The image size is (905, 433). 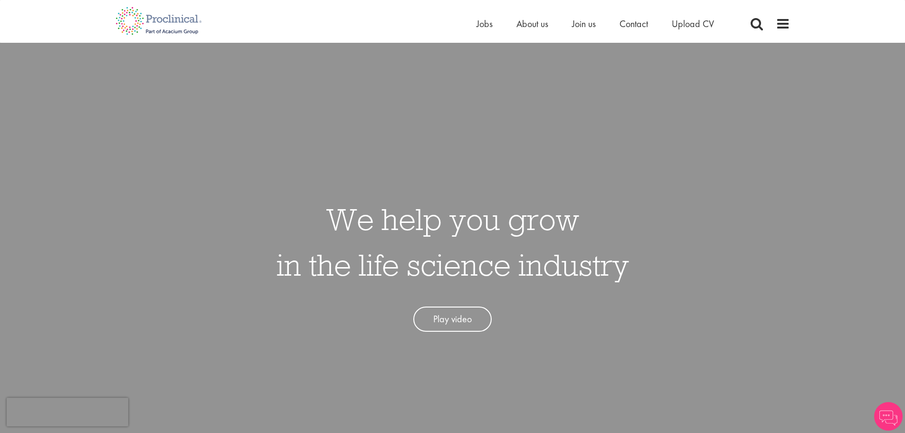 I want to click on a: Join us, so click(x=584, y=24).